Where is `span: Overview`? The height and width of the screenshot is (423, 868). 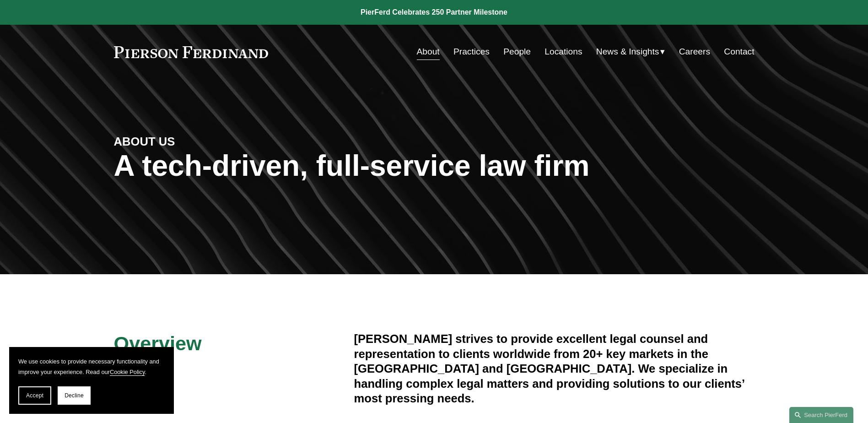 span: Overview is located at coordinates (158, 344).